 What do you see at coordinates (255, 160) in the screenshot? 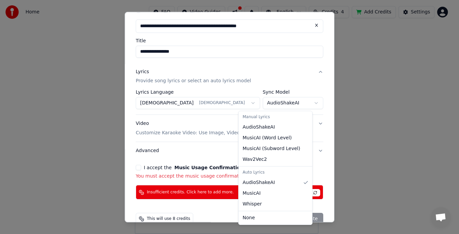
I see `span: Wav2Vec2` at bounding box center [255, 160].